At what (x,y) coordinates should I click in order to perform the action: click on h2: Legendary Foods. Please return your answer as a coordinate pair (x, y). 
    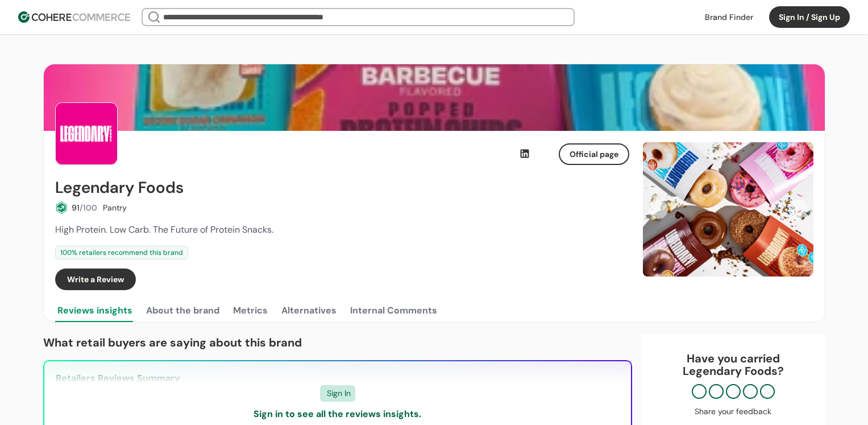
    Looking at the image, I should click on (119, 188).